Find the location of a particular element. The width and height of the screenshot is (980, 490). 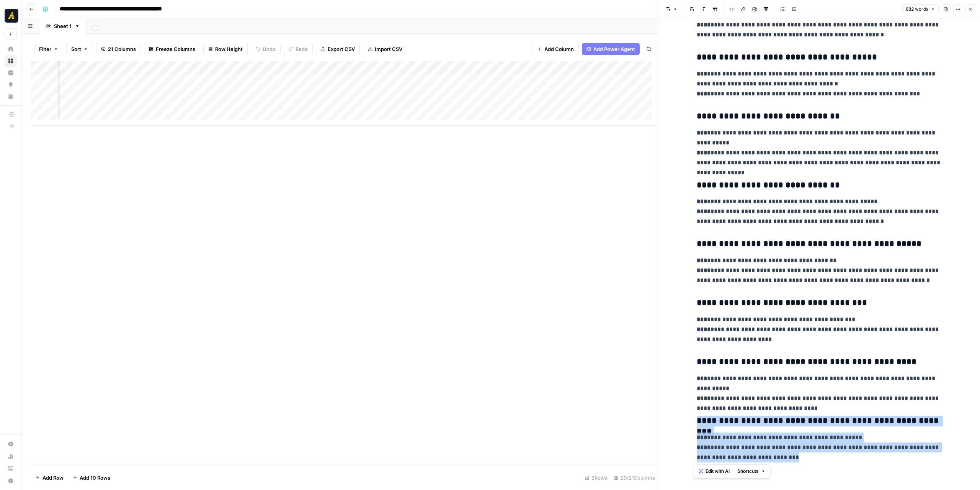

button: 882 words is located at coordinates (920, 9).